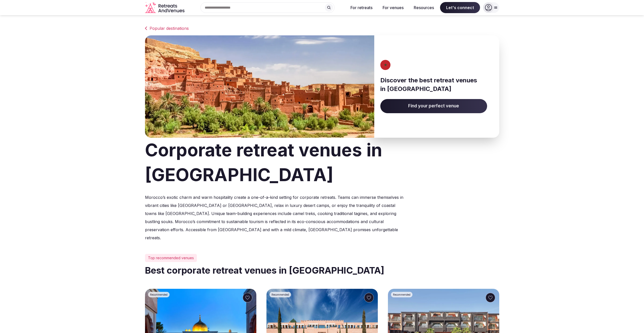 This screenshot has height=333, width=644. Describe the element at coordinates (274, 218) in the screenshot. I see `p: Morocco’s exotic charm and warm hospitality create a one-of-a-kind setting for corporate retreats...` at that location.